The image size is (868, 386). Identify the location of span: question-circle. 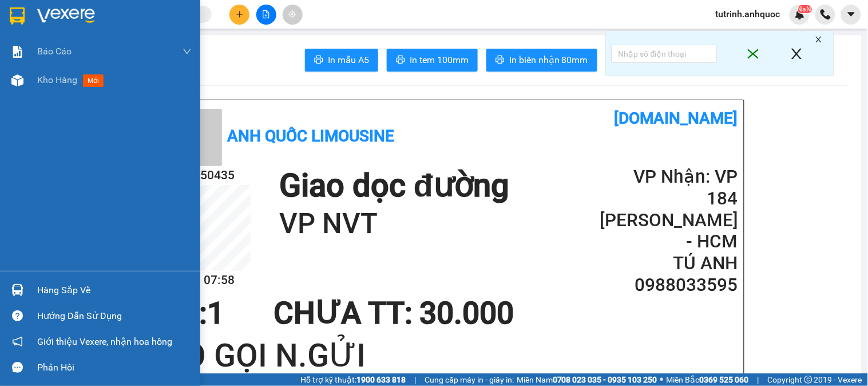
(17, 315).